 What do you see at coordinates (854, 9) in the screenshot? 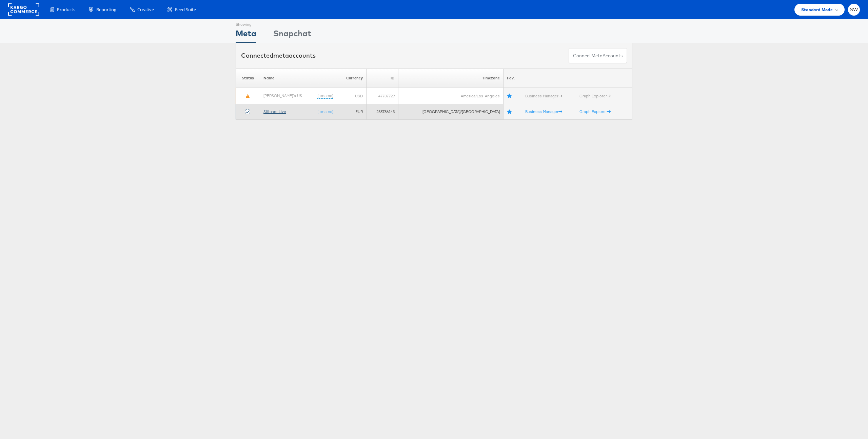
I see `span: SW` at bounding box center [854, 9].